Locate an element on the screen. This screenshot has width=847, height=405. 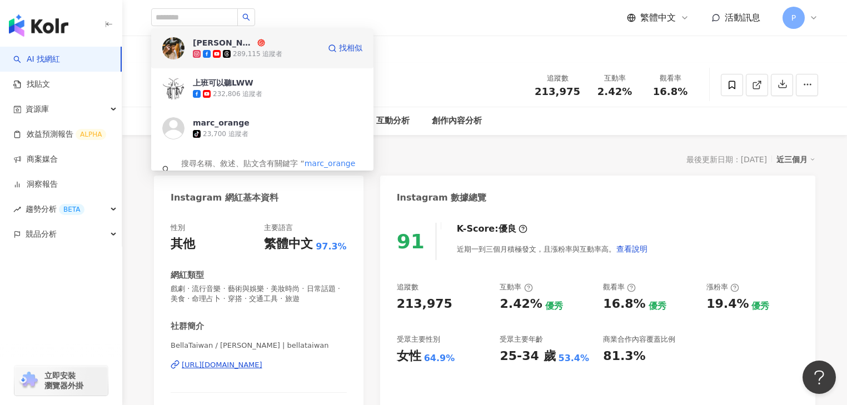
div: 64.9% is located at coordinates (440, 359).